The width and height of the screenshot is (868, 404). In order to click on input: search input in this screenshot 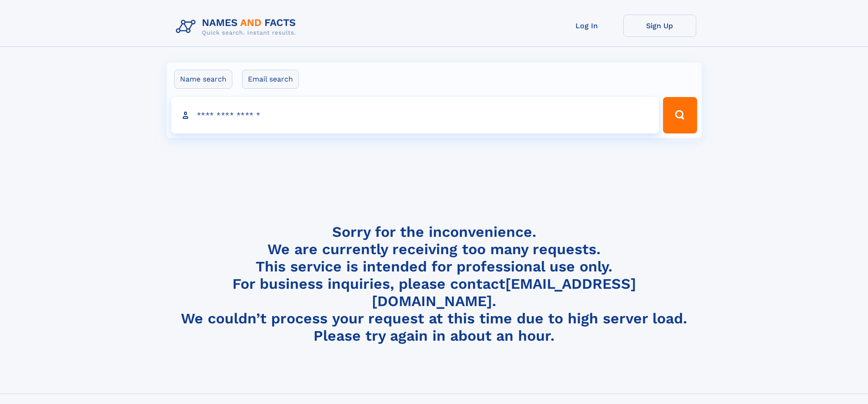, I will do `click(415, 115)`.